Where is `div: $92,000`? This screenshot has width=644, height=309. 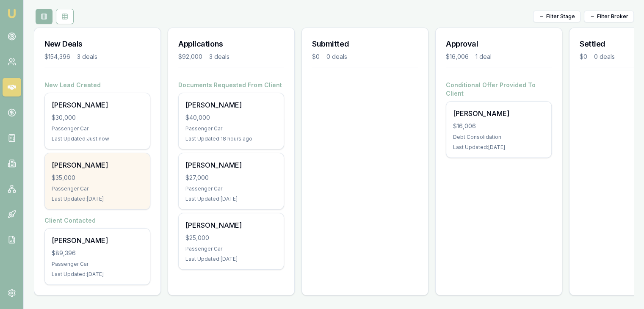
div: $92,000 is located at coordinates (190, 57).